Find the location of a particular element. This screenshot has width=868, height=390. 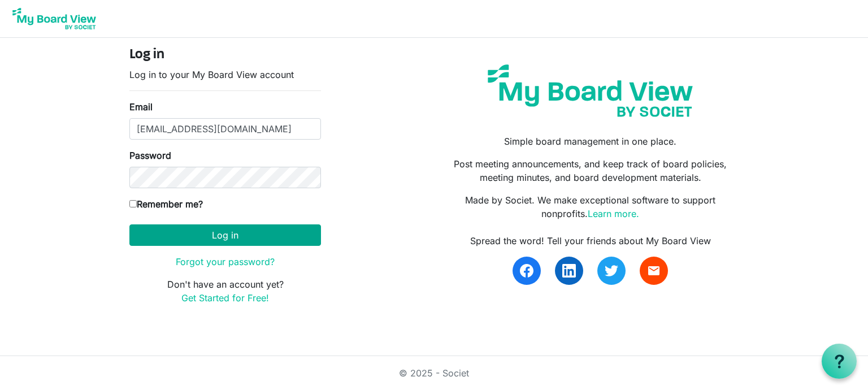

label: Password is located at coordinates (150, 156).